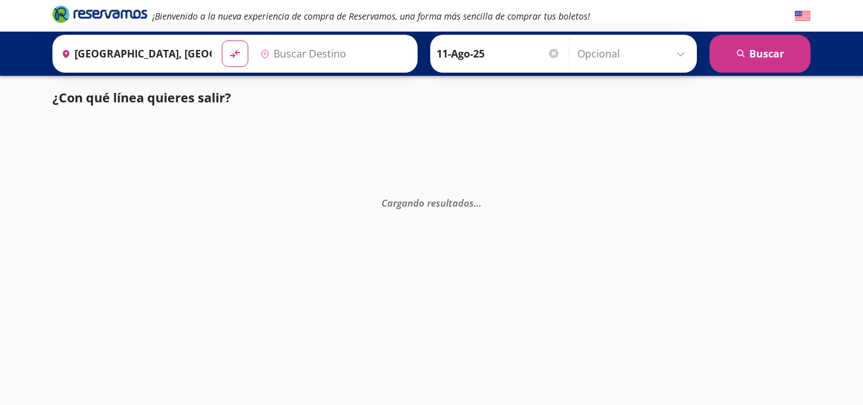 The image size is (863, 405). Describe the element at coordinates (499, 54) in the screenshot. I see `input: Elegir Fecha` at that location.